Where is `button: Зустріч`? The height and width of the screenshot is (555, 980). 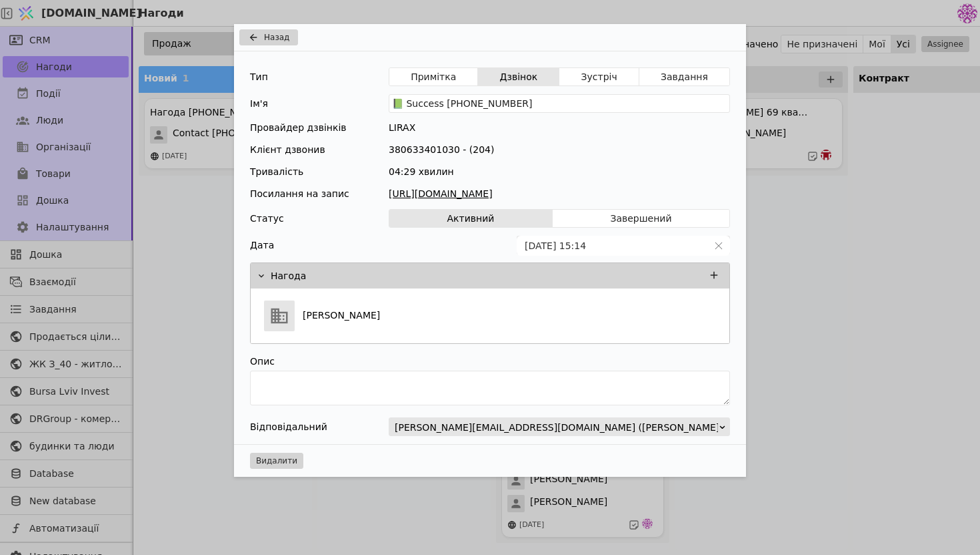
button: Зустріч is located at coordinates (599, 77).